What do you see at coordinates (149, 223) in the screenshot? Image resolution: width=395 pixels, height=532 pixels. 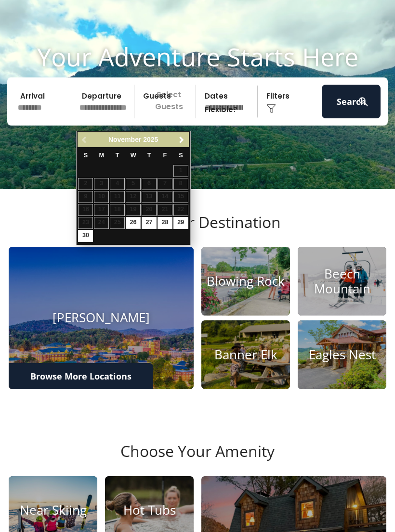 I see `a: 27` at bounding box center [149, 223].